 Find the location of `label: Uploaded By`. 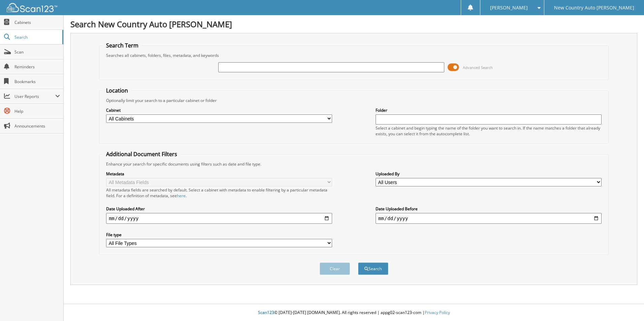

label: Uploaded By is located at coordinates (488, 174).